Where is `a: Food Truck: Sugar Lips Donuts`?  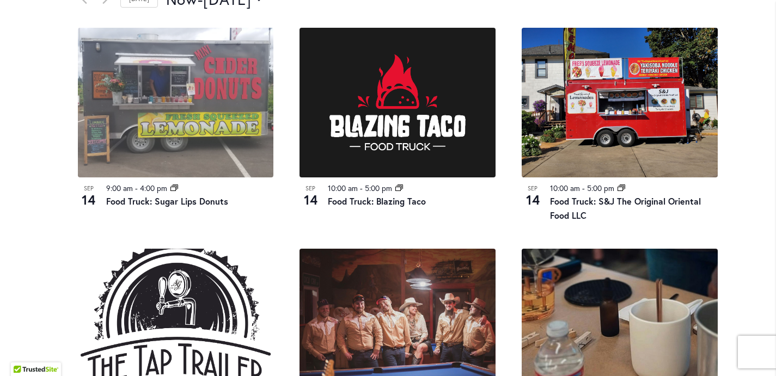 a: Food Truck: Sugar Lips Donuts is located at coordinates (167, 201).